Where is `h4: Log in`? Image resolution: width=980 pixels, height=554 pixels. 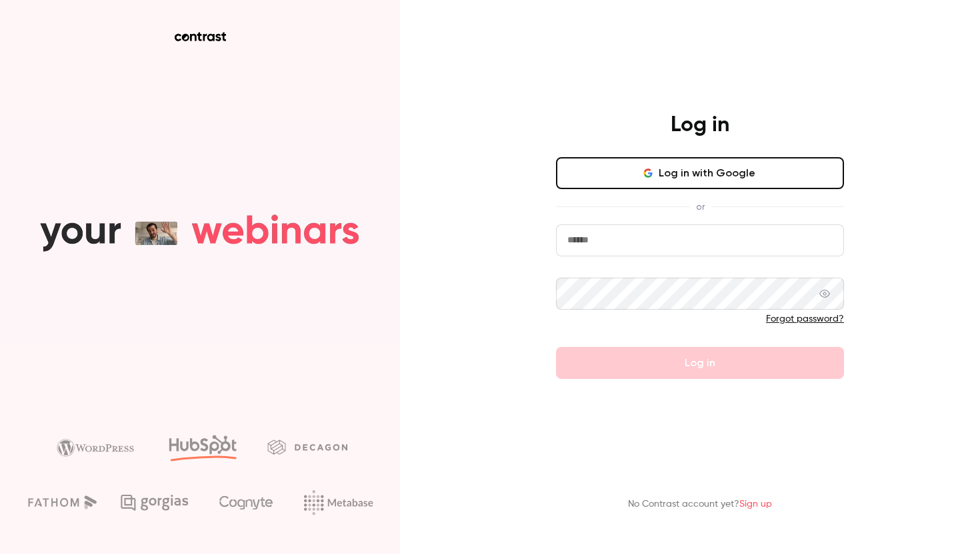
h4: Log in is located at coordinates (700, 126).